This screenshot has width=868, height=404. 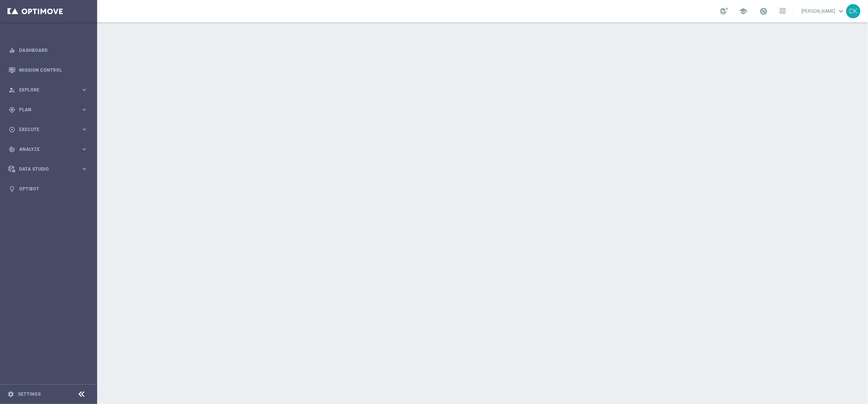 What do you see at coordinates (48, 150) in the screenshot?
I see `div: track_changes Analyze keyboard_arrow_right` at bounding box center [48, 150].